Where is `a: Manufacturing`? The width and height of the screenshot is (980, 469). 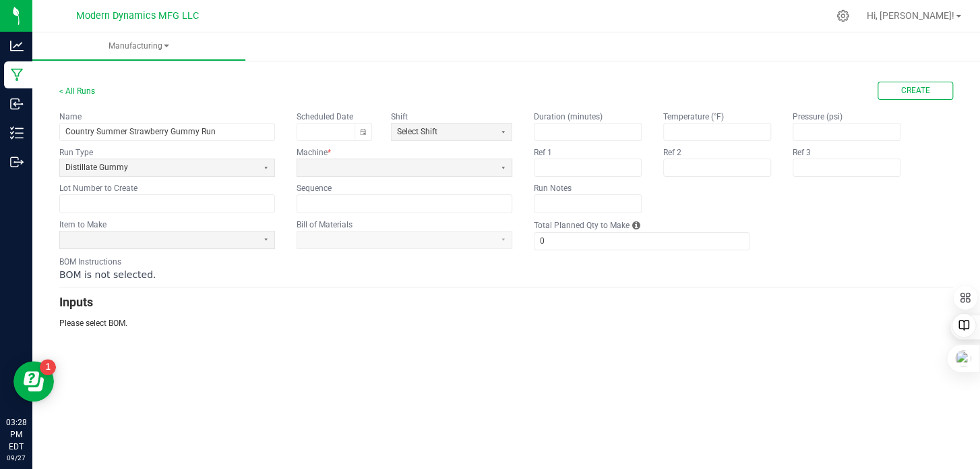 a: Manufacturing is located at coordinates (139, 46).